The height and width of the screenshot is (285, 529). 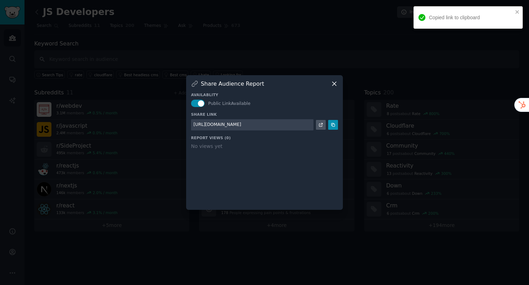 I want to click on button: close, so click(x=517, y=12).